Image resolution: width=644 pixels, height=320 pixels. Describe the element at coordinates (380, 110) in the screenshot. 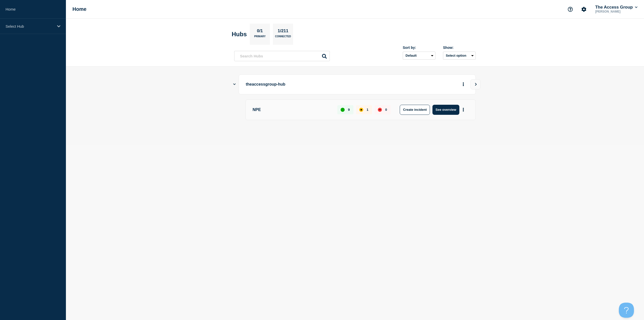

I see `div: down` at that location.